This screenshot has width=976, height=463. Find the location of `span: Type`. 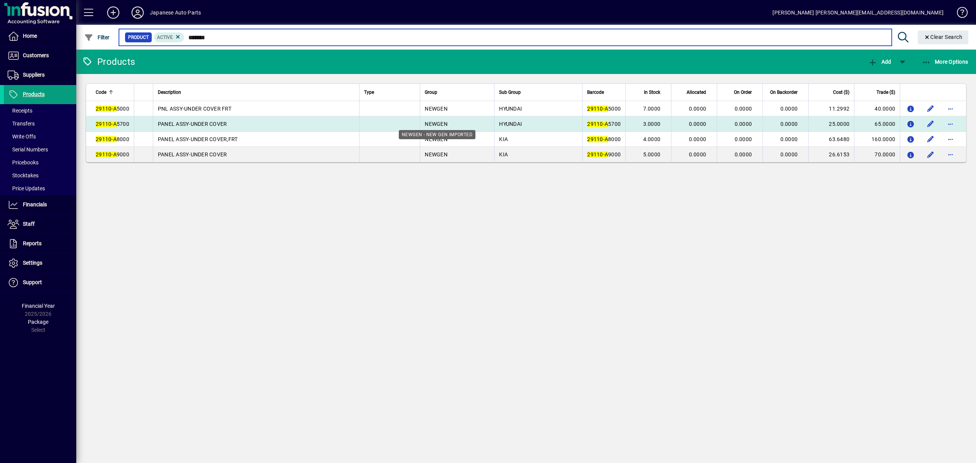

span: Type is located at coordinates (369, 92).